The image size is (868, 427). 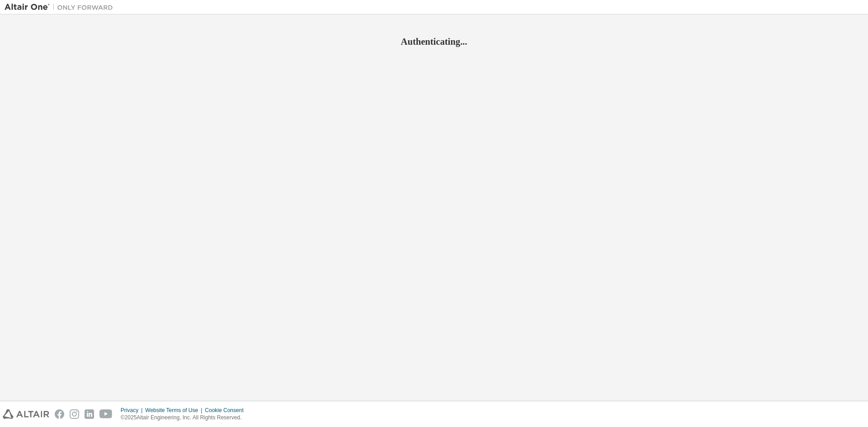 What do you see at coordinates (434, 41) in the screenshot?
I see `h2: Authenticating...` at bounding box center [434, 41].